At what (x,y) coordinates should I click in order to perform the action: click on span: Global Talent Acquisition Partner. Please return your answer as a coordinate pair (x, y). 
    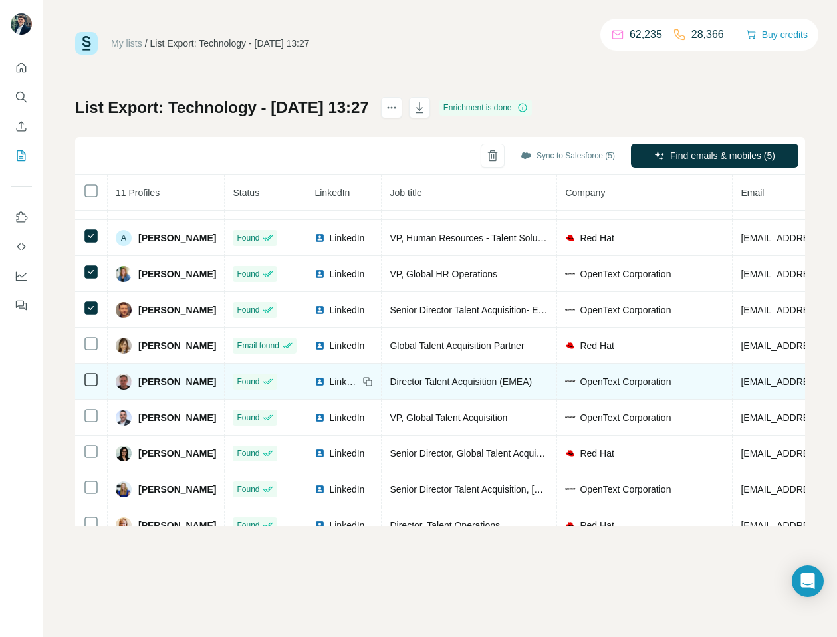
    Looking at the image, I should click on (457, 346).